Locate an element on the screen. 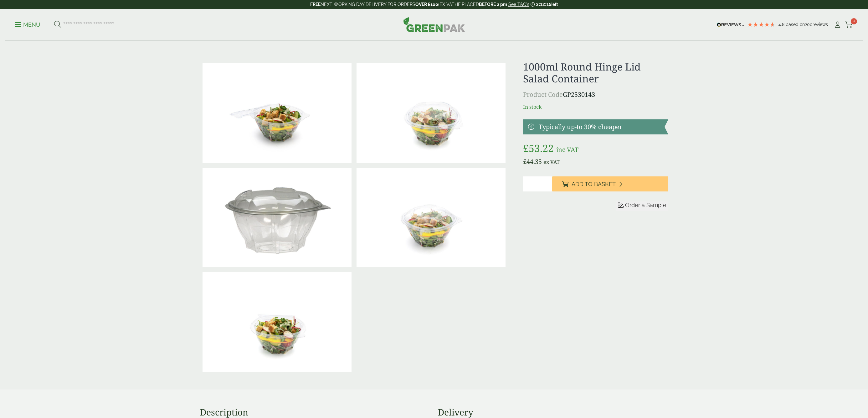 The image size is (868, 418). span: inc VAT is located at coordinates (567, 150).